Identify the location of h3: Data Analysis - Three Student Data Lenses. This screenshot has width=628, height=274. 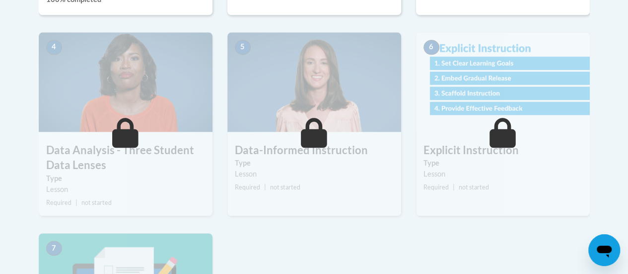
(126, 158).